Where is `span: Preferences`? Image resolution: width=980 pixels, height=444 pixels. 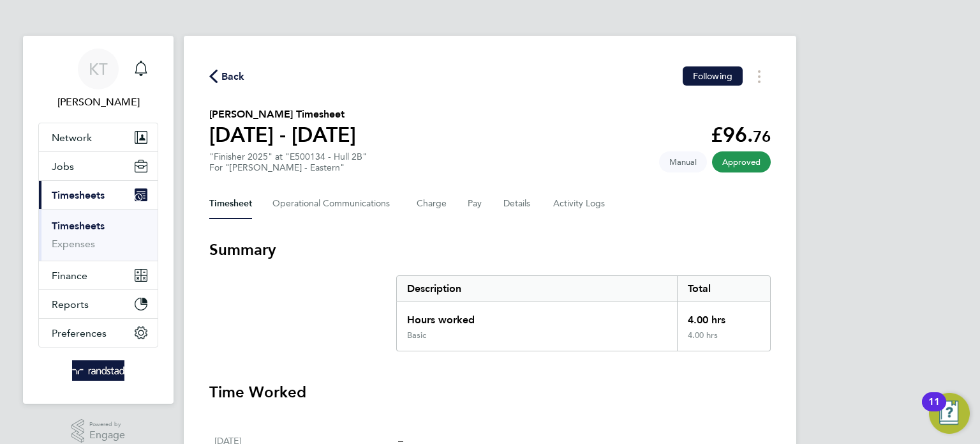 span: Preferences is located at coordinates (79, 332).